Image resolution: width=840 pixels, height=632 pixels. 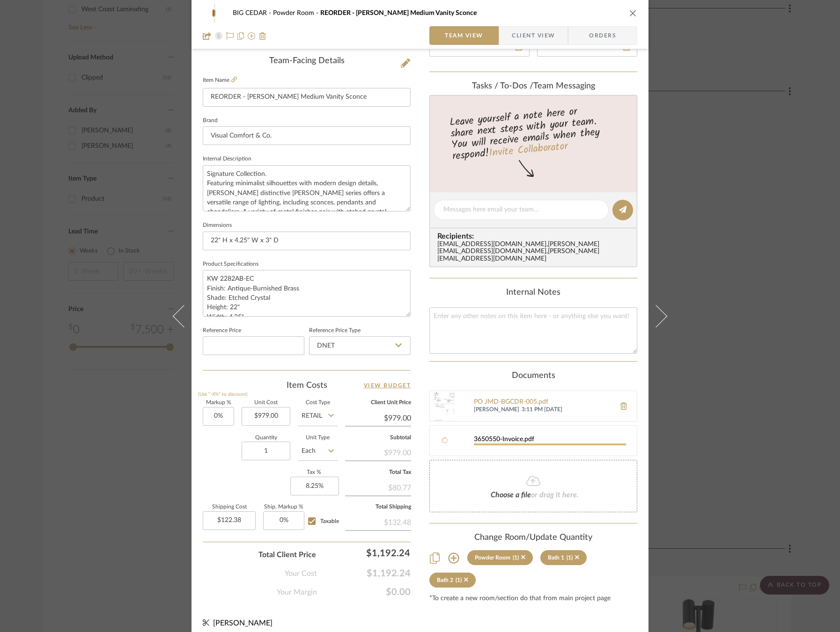 I want to click on span: Team View, so click(x=464, y=36).